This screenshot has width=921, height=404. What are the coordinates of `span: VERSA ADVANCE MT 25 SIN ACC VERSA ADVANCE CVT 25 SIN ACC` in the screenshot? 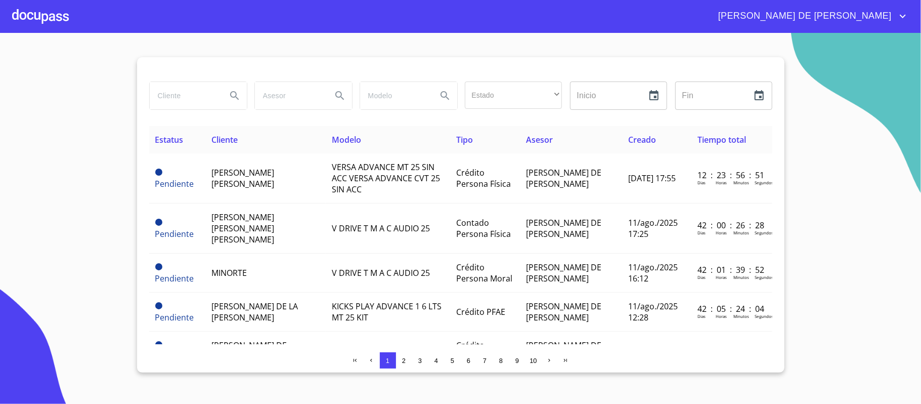 It's located at (386, 178).